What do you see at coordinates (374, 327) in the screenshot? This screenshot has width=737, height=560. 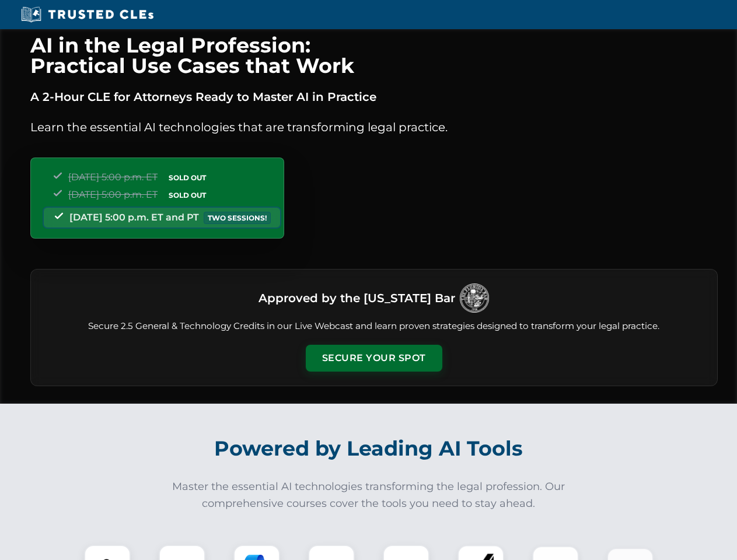 I see `p: Secure 2.5 General & Technology Credits in our Live Webcast and learn proven strategies designed ...` at bounding box center [374, 327].